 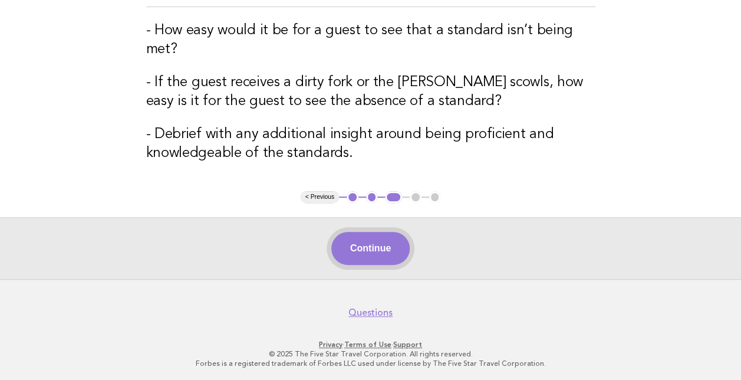 What do you see at coordinates (331, 344) in the screenshot?
I see `a: Privacy` at bounding box center [331, 344].